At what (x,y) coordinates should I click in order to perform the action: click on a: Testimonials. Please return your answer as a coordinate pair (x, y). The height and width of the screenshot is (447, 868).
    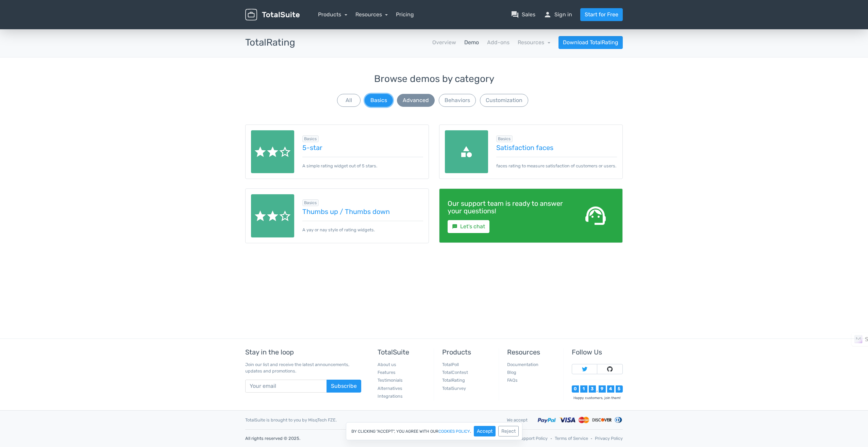
    Looking at the image, I should click on (390, 380).